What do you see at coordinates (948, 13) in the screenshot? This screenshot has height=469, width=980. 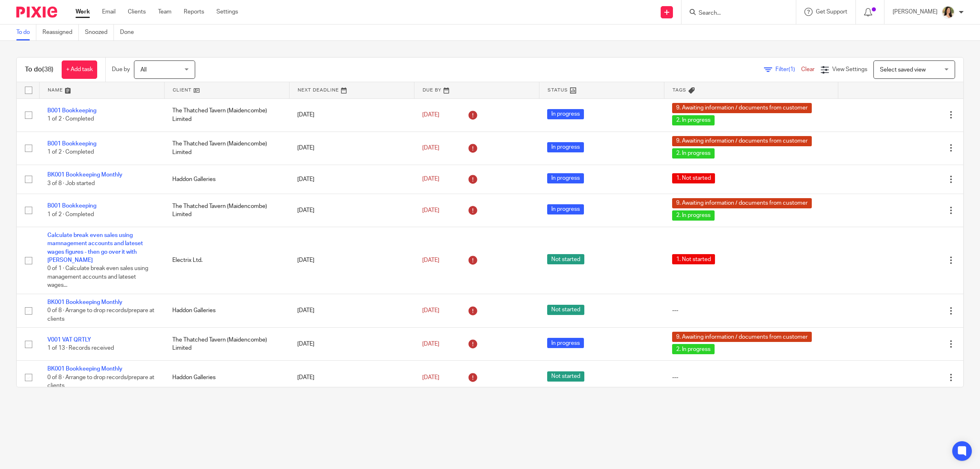 I see `img: High%20Res%20Andrew%20Price%20Accountants_Poppy%20Jakes%20photography-1153.jpg` at bounding box center [948, 13].